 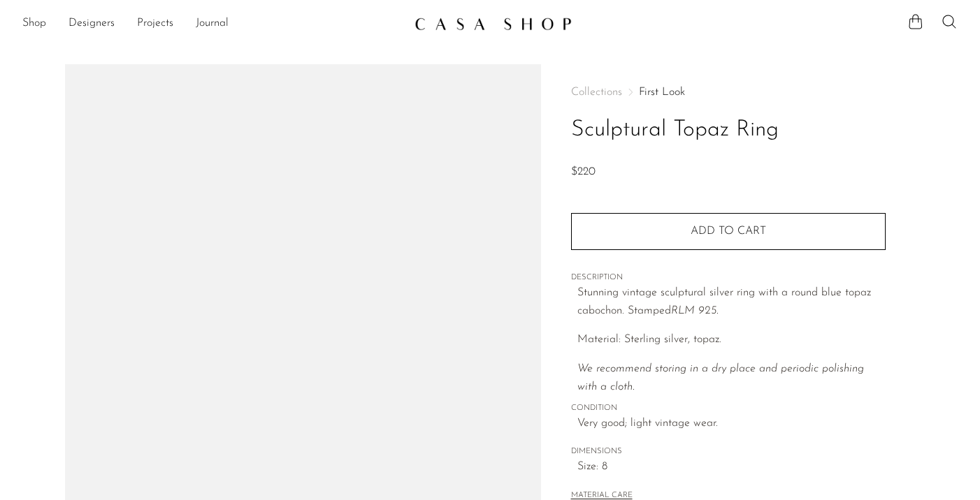 What do you see at coordinates (596, 92) in the screenshot?
I see `span: Collections` at bounding box center [596, 92].